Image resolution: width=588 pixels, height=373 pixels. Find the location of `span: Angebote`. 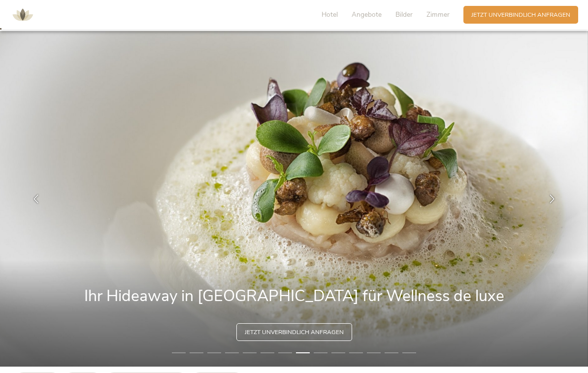

span: Angebote is located at coordinates (366, 14).